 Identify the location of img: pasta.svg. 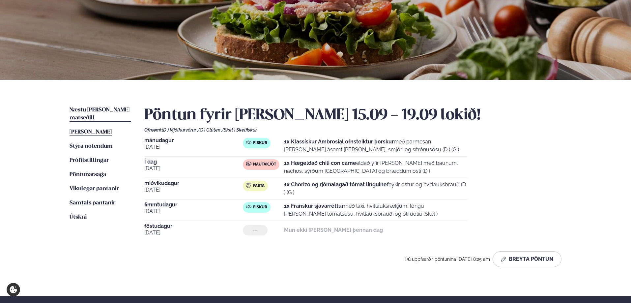
(249, 185).